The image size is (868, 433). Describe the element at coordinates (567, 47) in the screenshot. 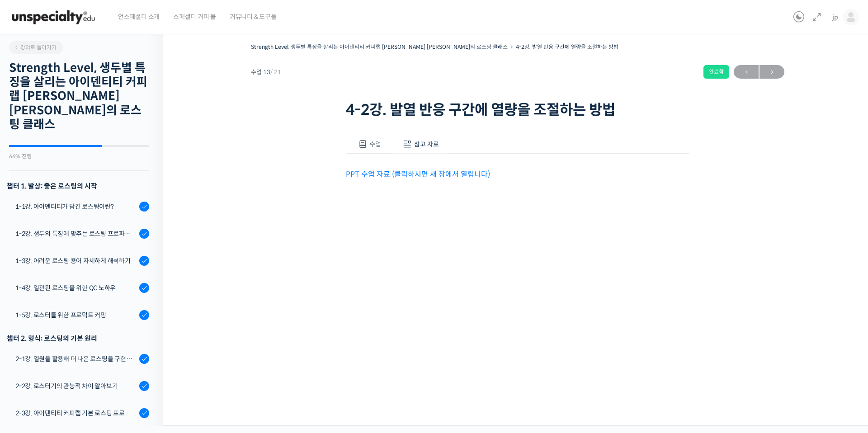

I see `a: 4-2강. 발열 반응 구간에 열량을 조절하는 방법` at that location.